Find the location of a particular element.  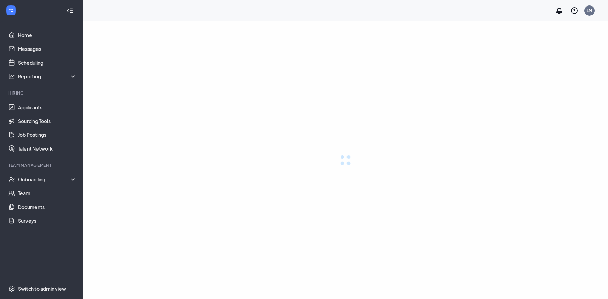

div: Onboarding is located at coordinates (47, 180).